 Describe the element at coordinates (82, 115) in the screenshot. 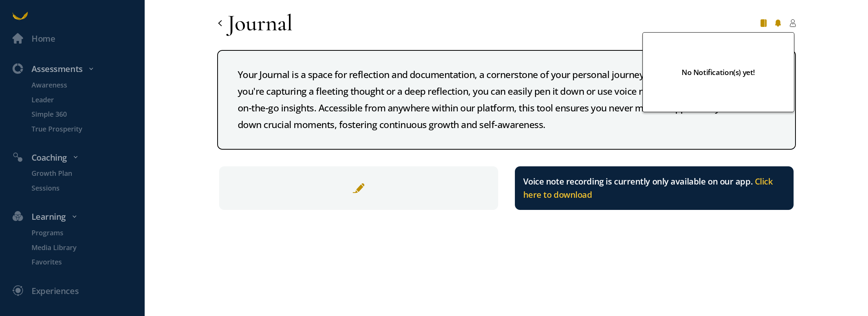

I see `a: Simple 360` at that location.